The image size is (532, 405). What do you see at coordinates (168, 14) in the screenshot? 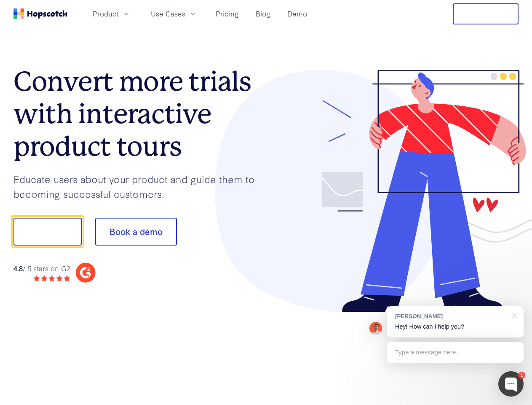
I see `span: Use Cases` at bounding box center [168, 14].